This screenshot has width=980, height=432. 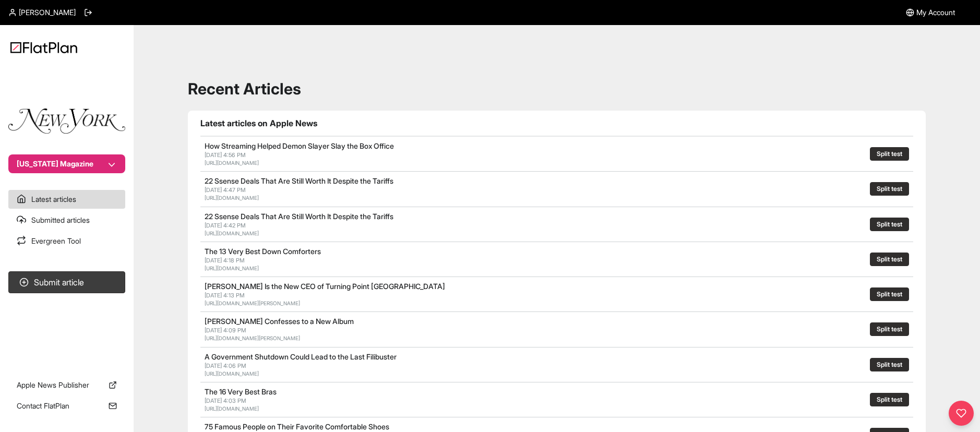 I want to click on a: Apple News Publisher, so click(x=66, y=385).